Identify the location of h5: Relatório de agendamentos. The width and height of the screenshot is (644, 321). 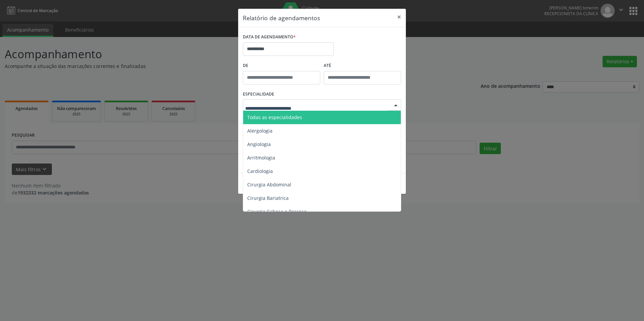
(281, 18).